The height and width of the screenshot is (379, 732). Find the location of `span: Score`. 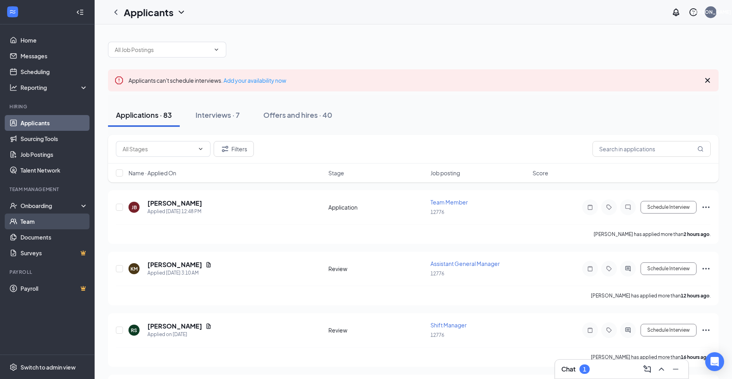

span: Score is located at coordinates (540, 173).